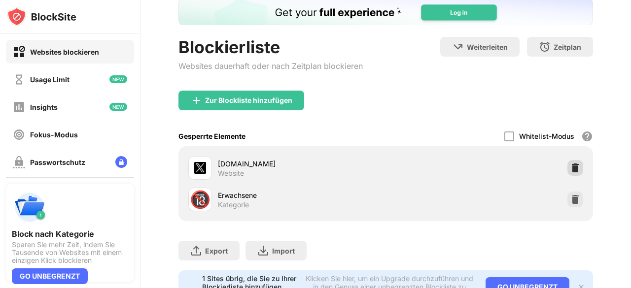 The image size is (631, 288). What do you see at coordinates (50, 277) in the screenshot?
I see `div: GO UNBEGRENZT` at bounding box center [50, 277].